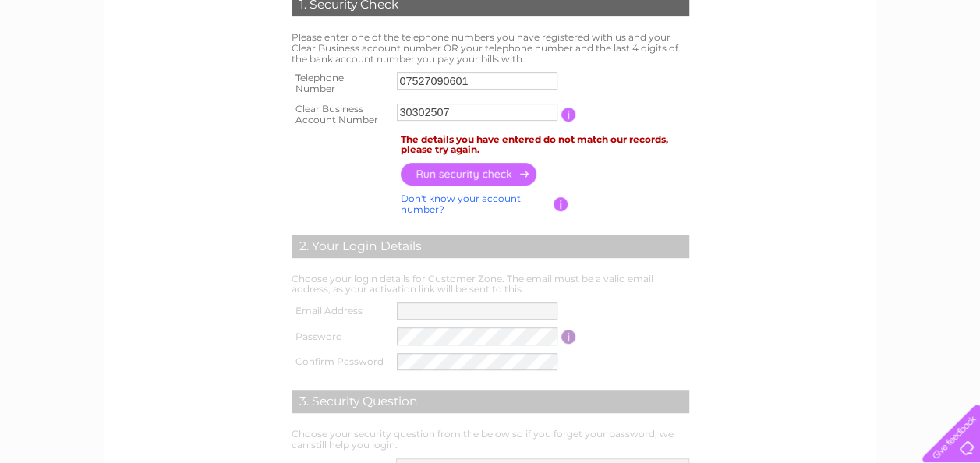 The width and height of the screenshot is (980, 463). Describe the element at coordinates (74, 64) in the screenshot. I see `img: logo.png` at that location.